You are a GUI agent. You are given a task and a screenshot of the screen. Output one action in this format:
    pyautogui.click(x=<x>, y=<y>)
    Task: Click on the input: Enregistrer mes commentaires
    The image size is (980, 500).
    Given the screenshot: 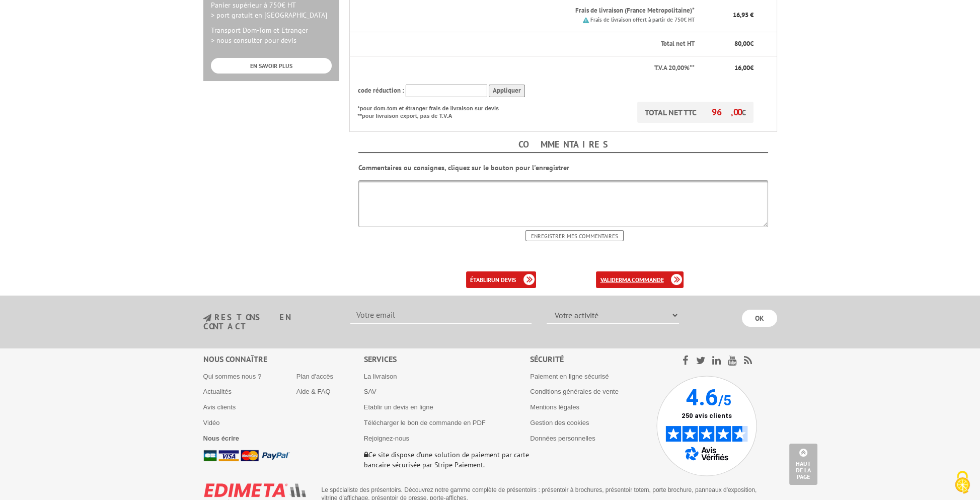 What is the action you would take?
    pyautogui.click(x=575, y=236)
    